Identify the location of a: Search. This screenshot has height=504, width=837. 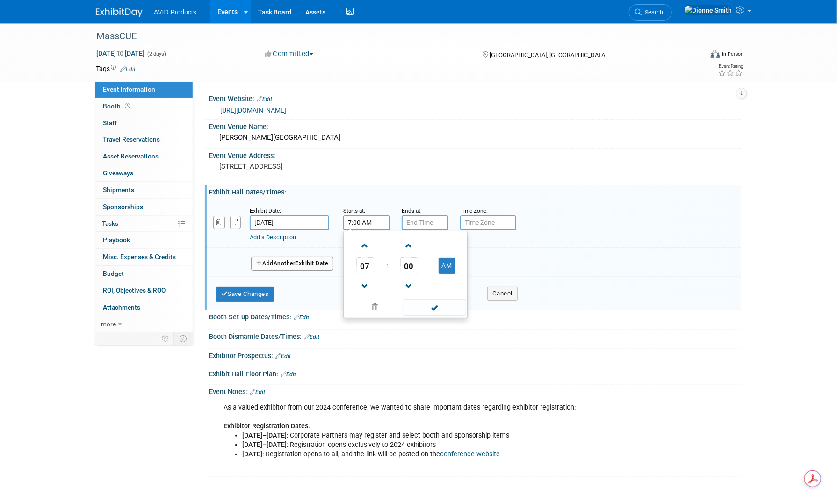
(651, 12).